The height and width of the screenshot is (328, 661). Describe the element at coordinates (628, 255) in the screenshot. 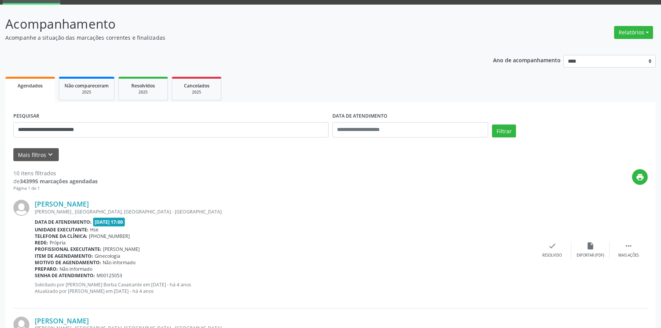

I see `div: Mais ações` at that location.